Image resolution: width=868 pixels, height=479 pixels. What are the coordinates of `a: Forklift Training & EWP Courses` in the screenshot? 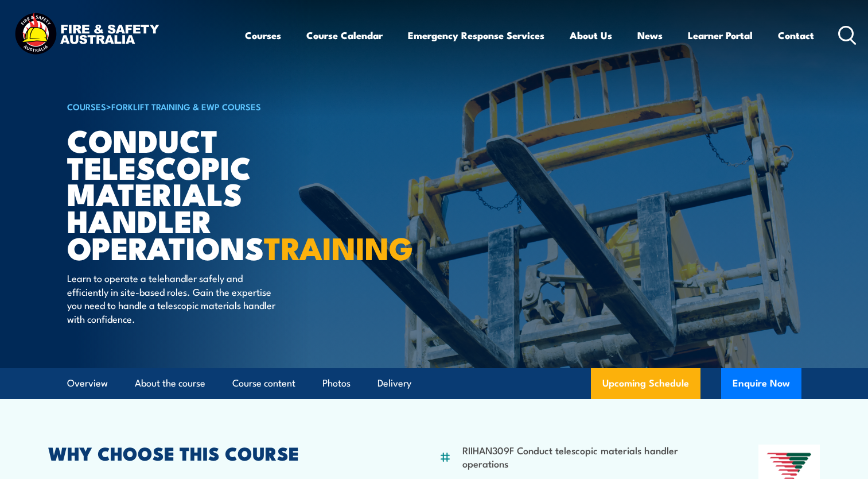 It's located at (186, 106).